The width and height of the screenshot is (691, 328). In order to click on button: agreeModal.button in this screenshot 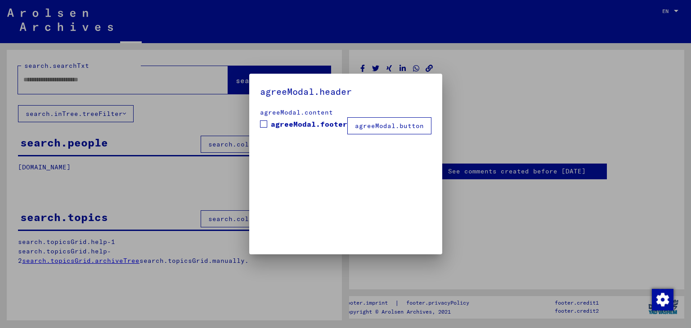, I will do `click(389, 126)`.